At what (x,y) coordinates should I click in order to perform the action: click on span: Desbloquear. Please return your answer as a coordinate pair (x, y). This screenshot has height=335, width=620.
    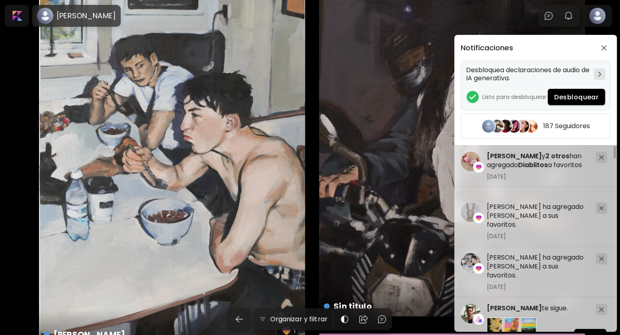
    Looking at the image, I should click on (576, 97).